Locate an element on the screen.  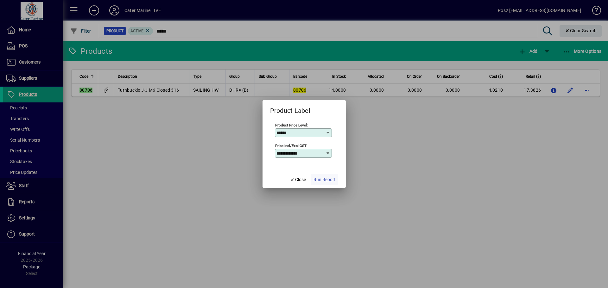
mat-label: Price Incl/Excl GST: is located at coordinates (291, 146).